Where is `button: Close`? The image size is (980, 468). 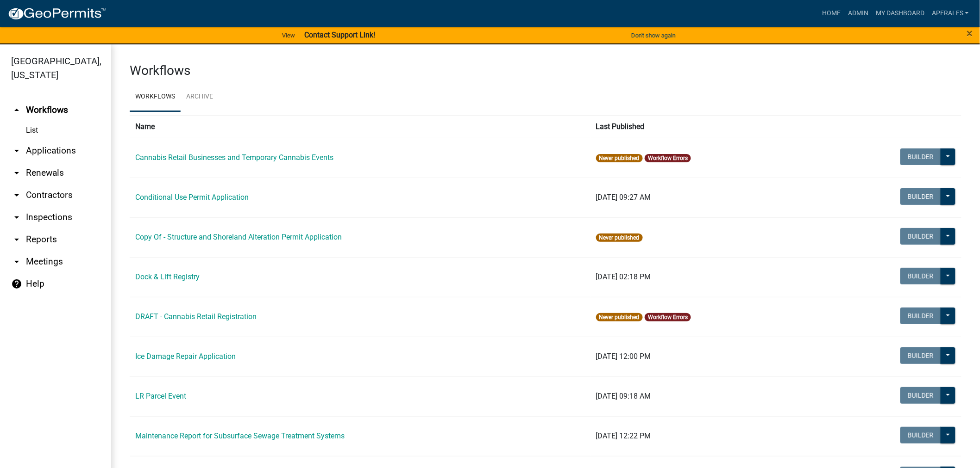
button: Close is located at coordinates (969, 33).